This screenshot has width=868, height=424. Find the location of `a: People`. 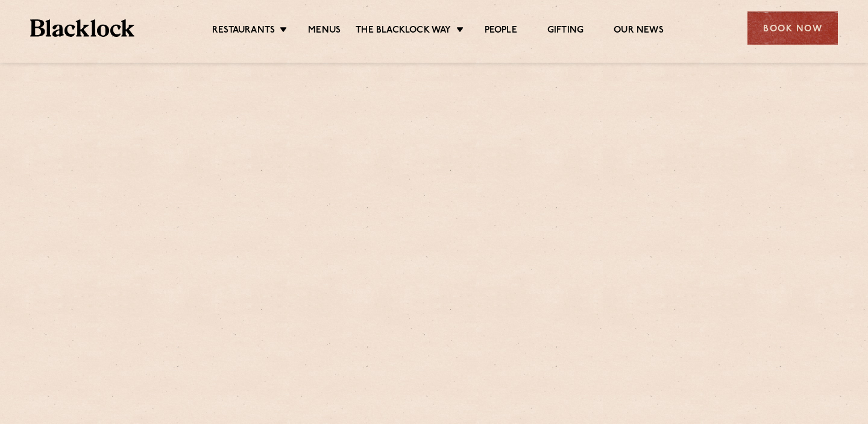

a: People is located at coordinates (501, 31).